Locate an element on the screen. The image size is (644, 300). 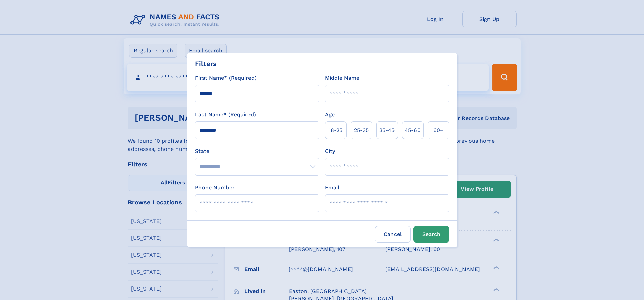
div: Filters is located at coordinates (206, 63).